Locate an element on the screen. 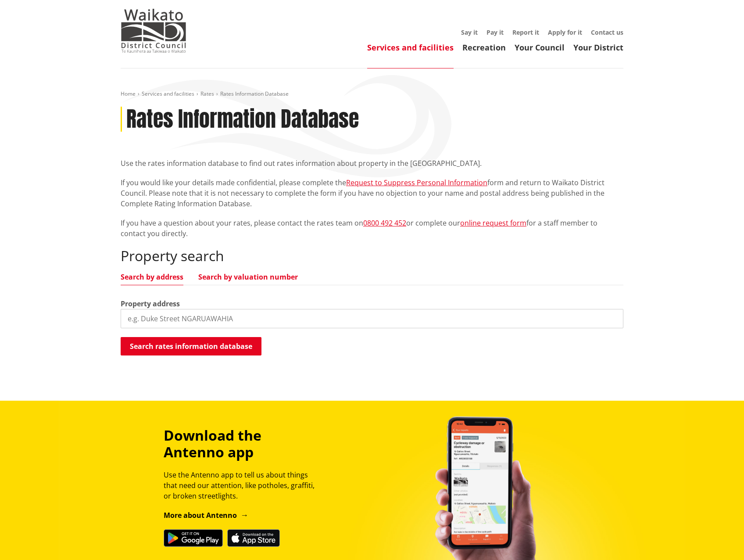  img: Get it on Google Play is located at coordinates (193, 538).